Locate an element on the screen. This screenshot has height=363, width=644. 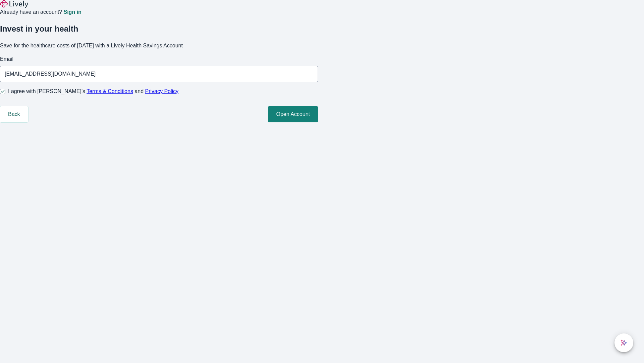
button: chat is located at coordinates (624, 343).